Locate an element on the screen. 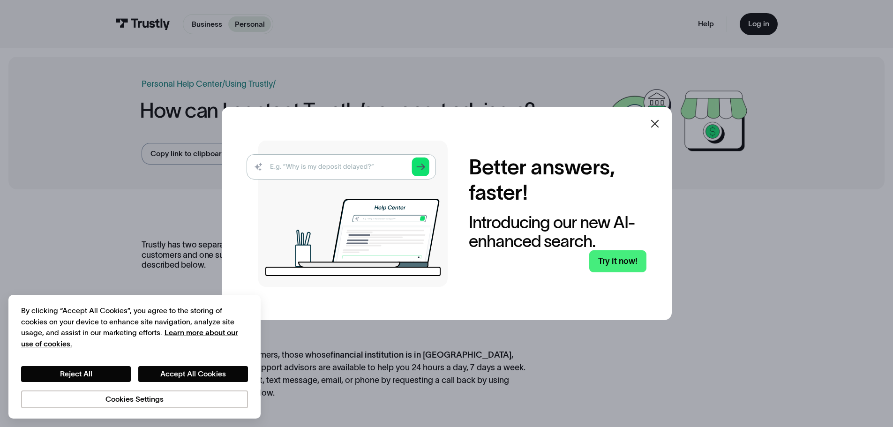  button: Cookies Settings is located at coordinates (134, 399).